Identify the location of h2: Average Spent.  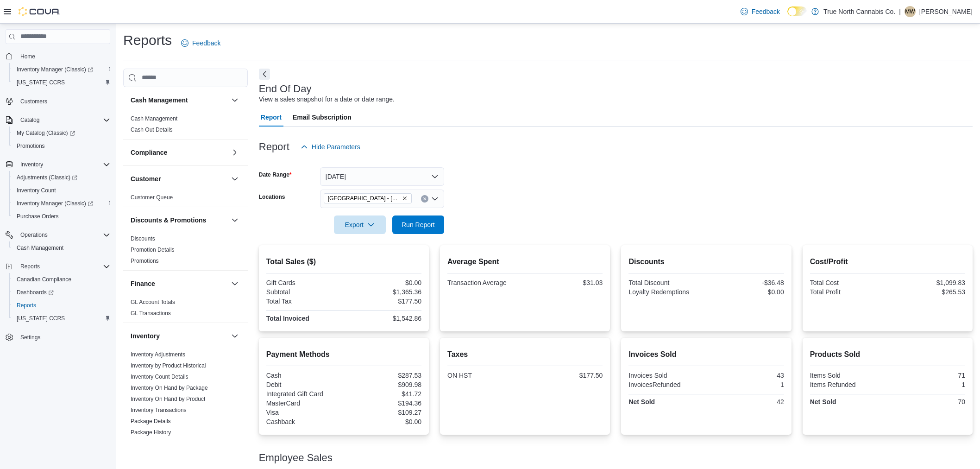
(525, 262).